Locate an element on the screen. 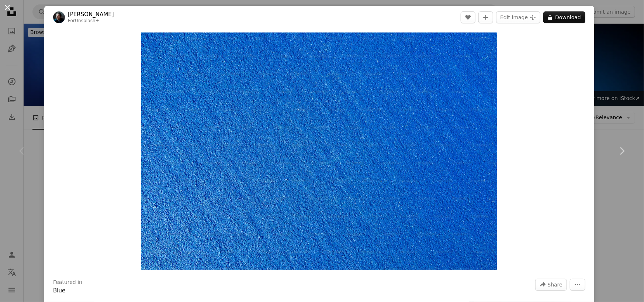  button: Zoom in on this image is located at coordinates (319, 151).